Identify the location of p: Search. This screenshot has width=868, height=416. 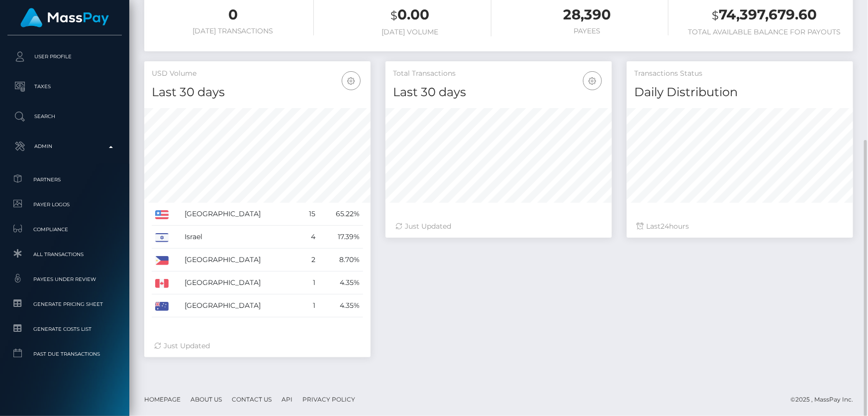
(64, 116).